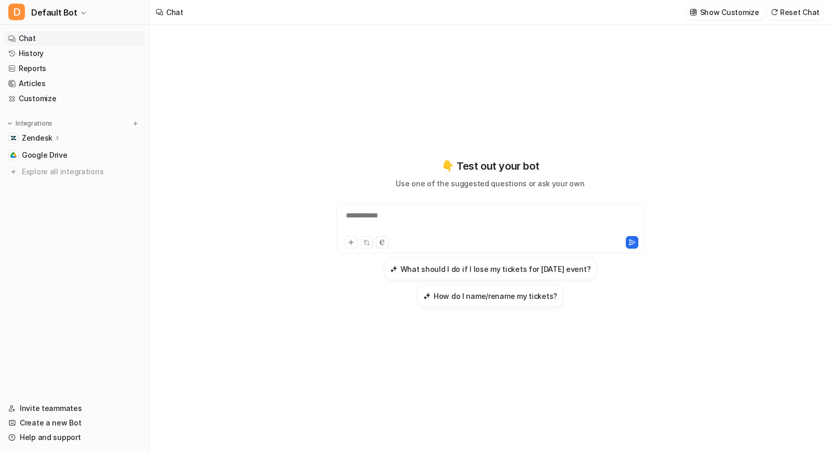 This screenshot has width=832, height=453. I want to click on img: customize, so click(693, 12).